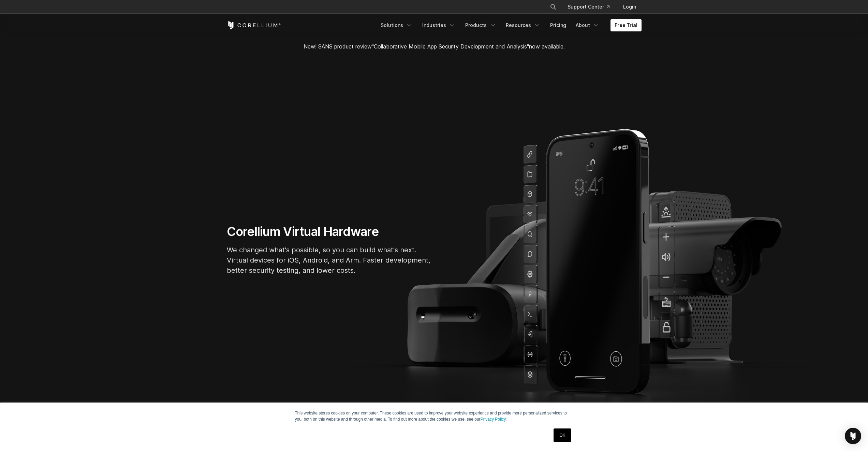 The height and width of the screenshot is (451, 868). I want to click on a: OK, so click(562, 435).